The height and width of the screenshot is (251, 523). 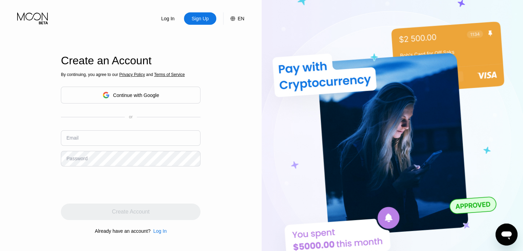 I want to click on div: Password, so click(x=77, y=158).